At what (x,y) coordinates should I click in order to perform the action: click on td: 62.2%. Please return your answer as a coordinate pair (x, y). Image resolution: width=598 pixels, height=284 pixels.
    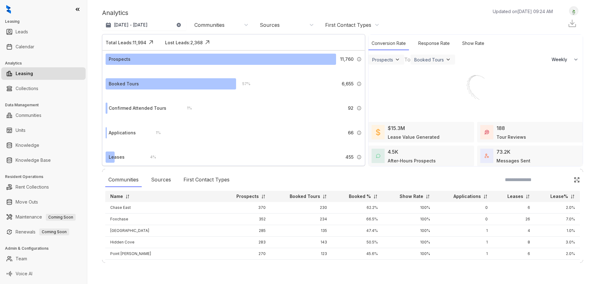
    Looking at the image, I should click on (357, 207).